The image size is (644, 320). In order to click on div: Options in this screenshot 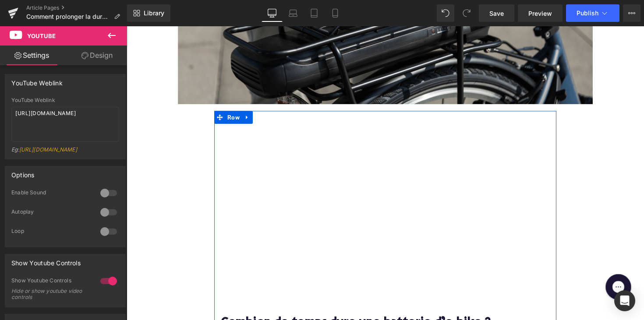, I will do `click(22, 172)`.